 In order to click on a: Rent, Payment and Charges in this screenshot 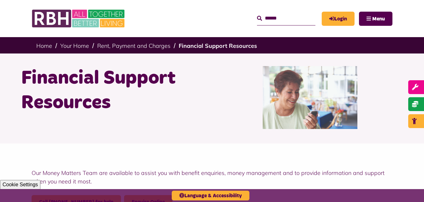, I will do `click(134, 46)`.